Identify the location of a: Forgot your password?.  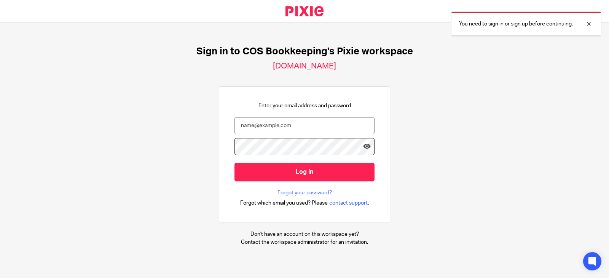
(305, 193).